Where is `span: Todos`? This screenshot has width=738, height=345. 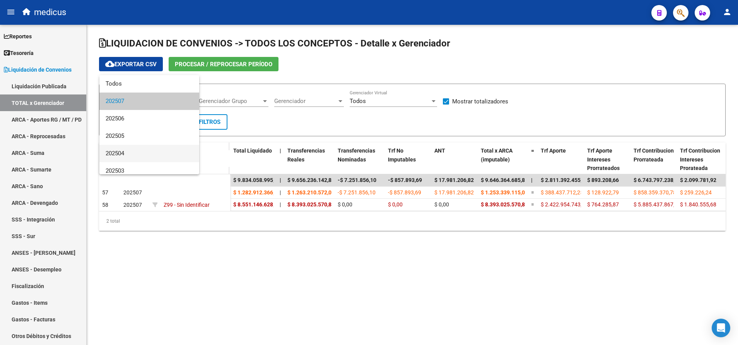 span: Todos is located at coordinates (149, 84).